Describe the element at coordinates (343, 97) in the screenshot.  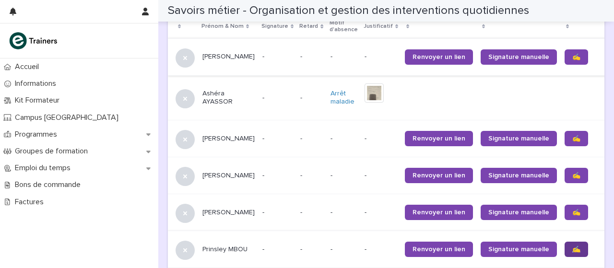
I see `font: Arrêt maladie` at that location.